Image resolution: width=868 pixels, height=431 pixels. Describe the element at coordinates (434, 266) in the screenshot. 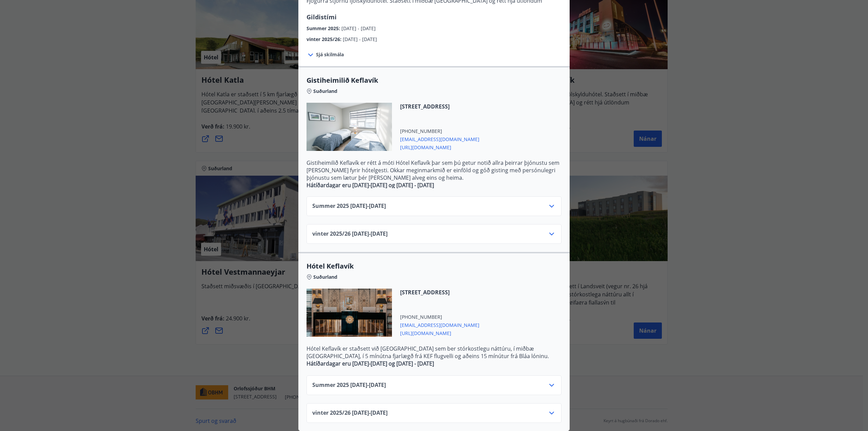

I see `span: Hótel Keflavík` at that location.